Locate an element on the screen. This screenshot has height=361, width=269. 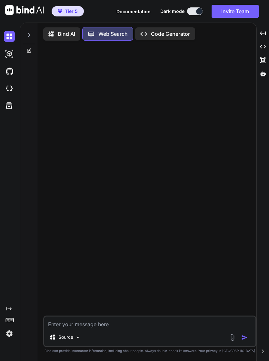
img: darkAi-studio is located at coordinates (9, 54).